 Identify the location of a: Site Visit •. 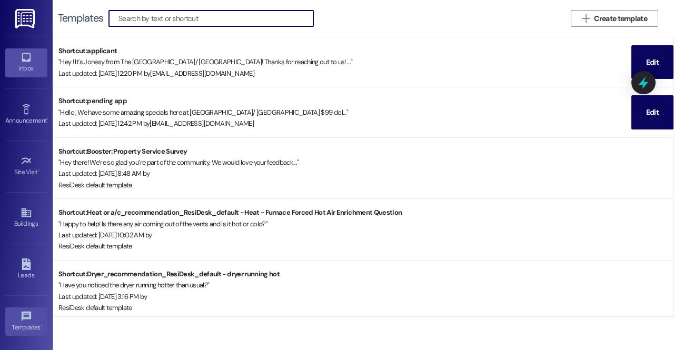
(26, 166).